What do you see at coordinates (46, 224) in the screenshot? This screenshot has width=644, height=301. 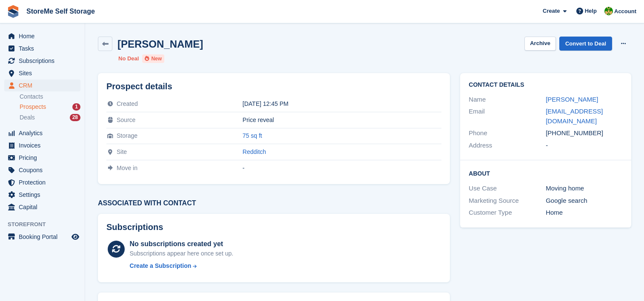 I see `span: Storefront` at bounding box center [46, 224].